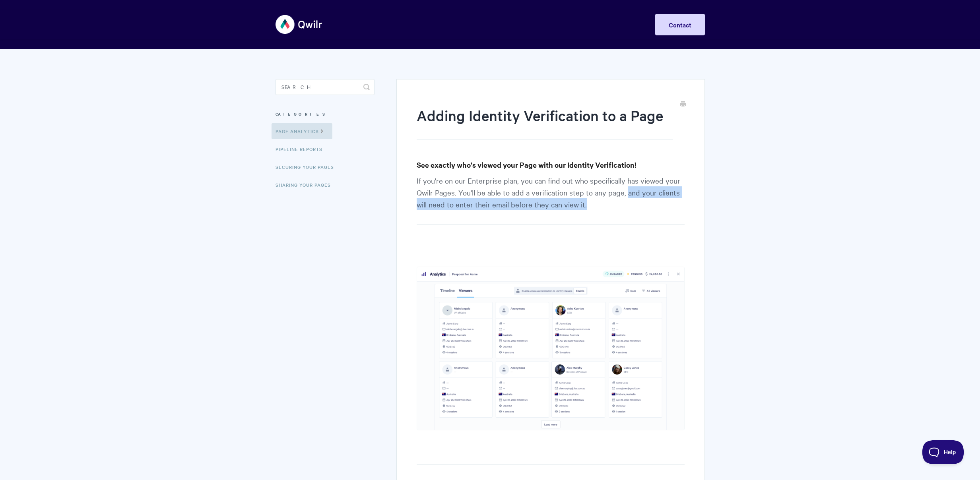 This screenshot has height=480, width=980. What do you see at coordinates (299, 24) in the screenshot?
I see `img: Qwilr Help Center` at bounding box center [299, 24].